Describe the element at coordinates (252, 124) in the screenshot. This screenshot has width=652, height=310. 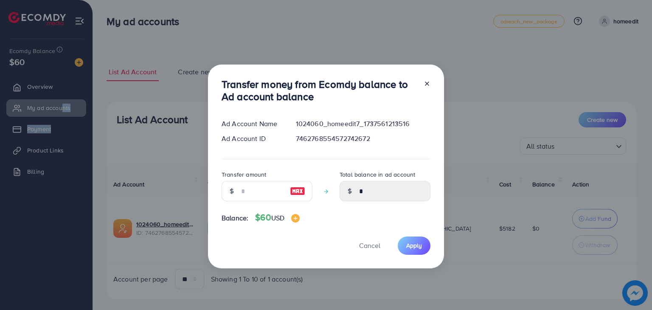
I see `div: Ad Account Name` at that location.